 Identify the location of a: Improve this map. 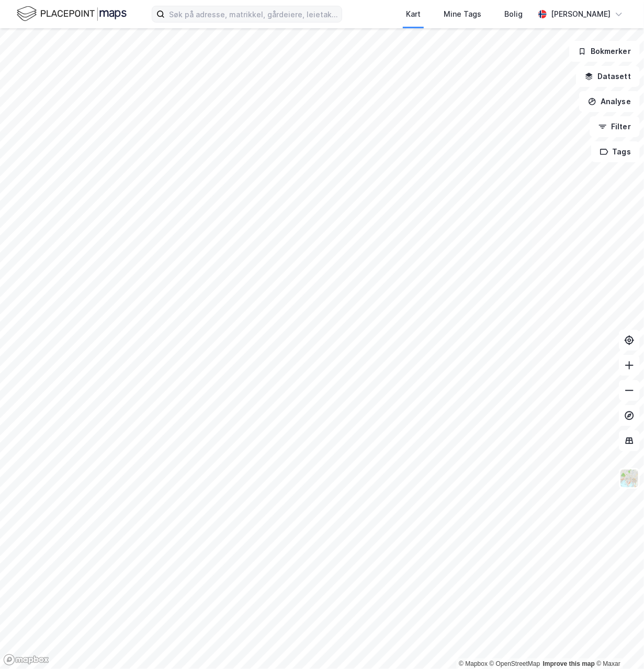
(568, 664).